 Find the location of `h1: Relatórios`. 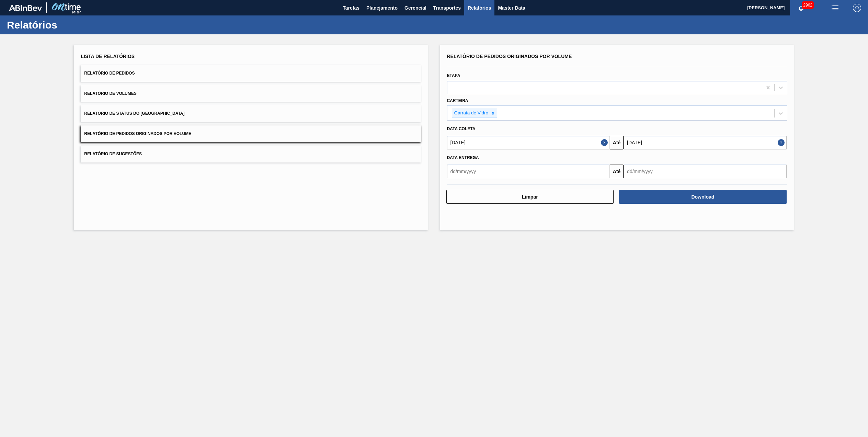

h1: Relatórios is located at coordinates (68, 25).